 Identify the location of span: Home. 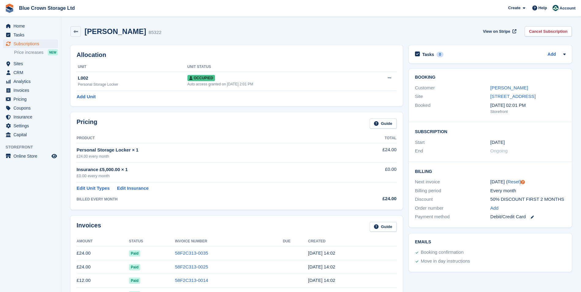
(32, 26).